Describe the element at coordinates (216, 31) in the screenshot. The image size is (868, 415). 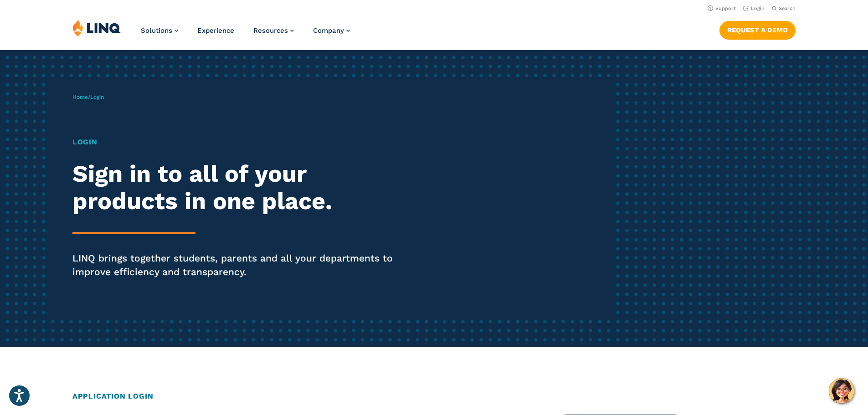
I see `a: Experience` at that location.